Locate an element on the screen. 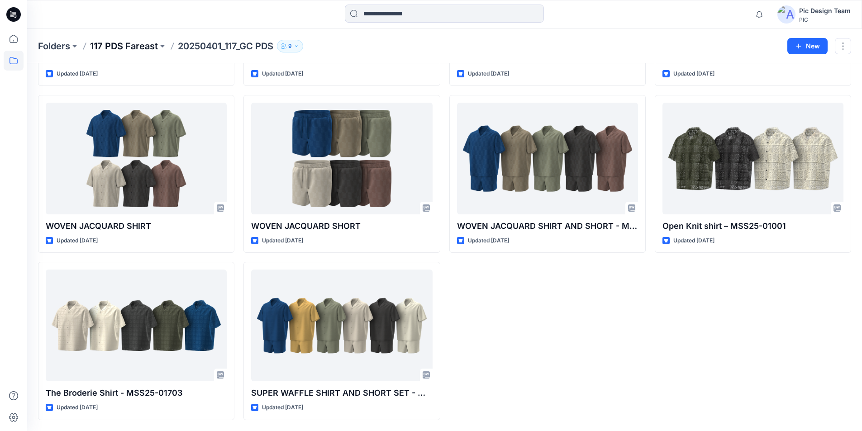 Image resolution: width=862 pixels, height=431 pixels. p: Folders is located at coordinates (54, 46).